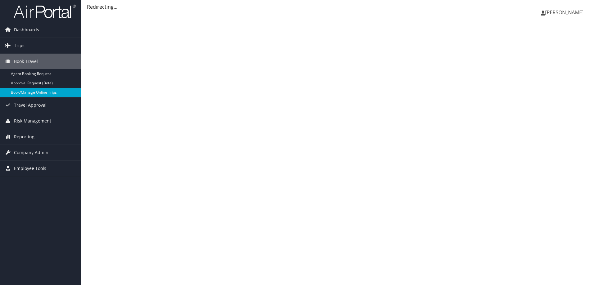 This screenshot has width=596, height=285. Describe the element at coordinates (33, 121) in the screenshot. I see `span: Risk Management` at that location.